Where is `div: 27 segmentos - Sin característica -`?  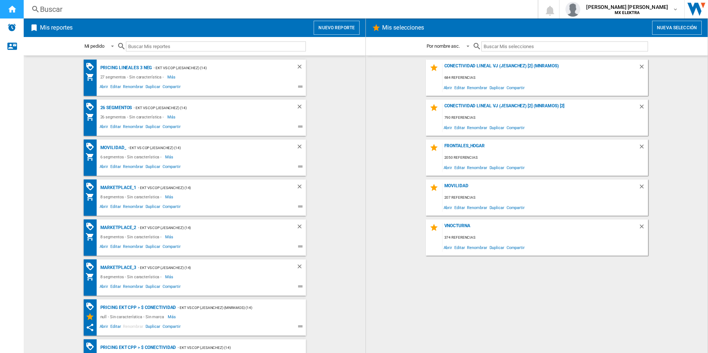 div: 27 segmentos - Sin característica - is located at coordinates (133, 77).